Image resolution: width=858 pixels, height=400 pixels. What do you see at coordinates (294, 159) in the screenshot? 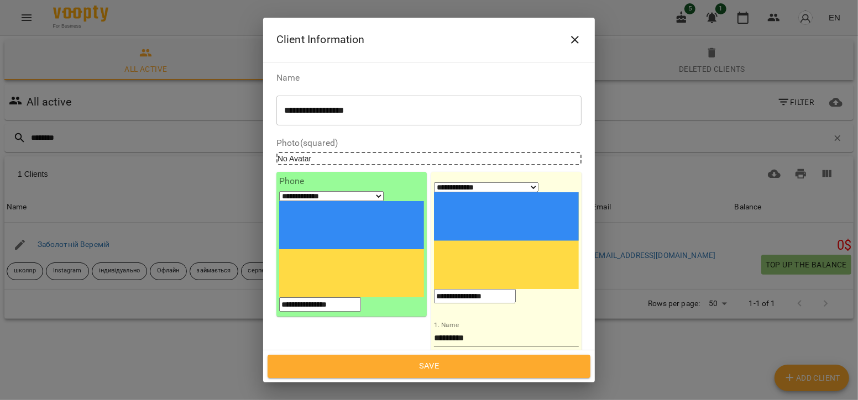
I see `span: No Avatar` at bounding box center [294, 159].